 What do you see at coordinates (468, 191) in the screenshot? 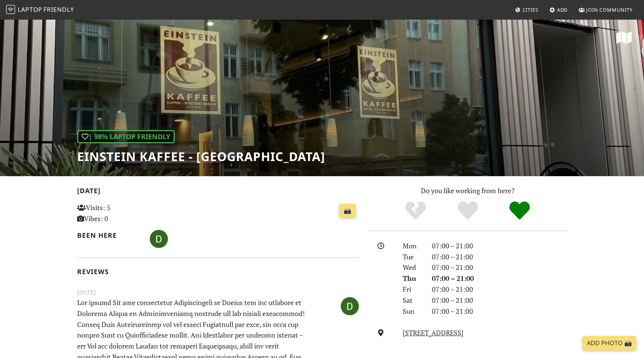
I see `p: Do you like working from here?` at bounding box center [468, 191].